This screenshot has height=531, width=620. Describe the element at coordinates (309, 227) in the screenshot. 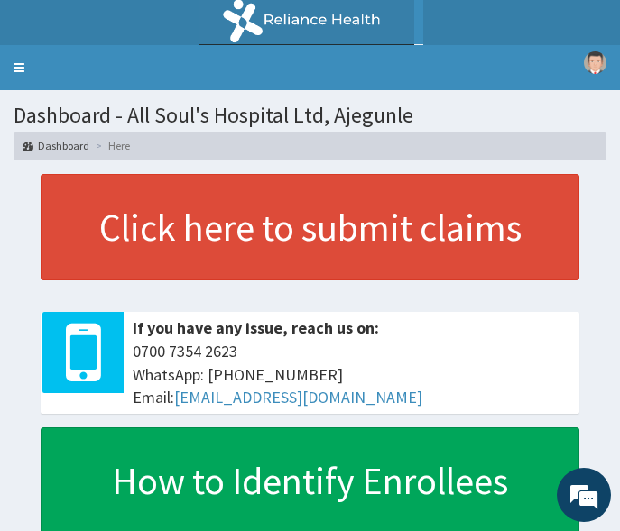

I see `a: Click here to submit claims` at that location.